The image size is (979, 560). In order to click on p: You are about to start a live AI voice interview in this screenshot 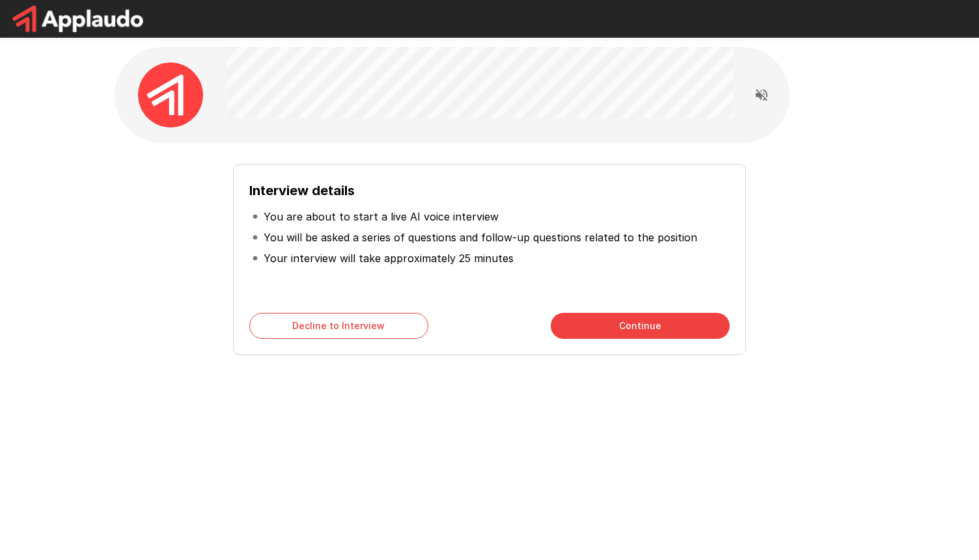, I will do `click(381, 217)`.